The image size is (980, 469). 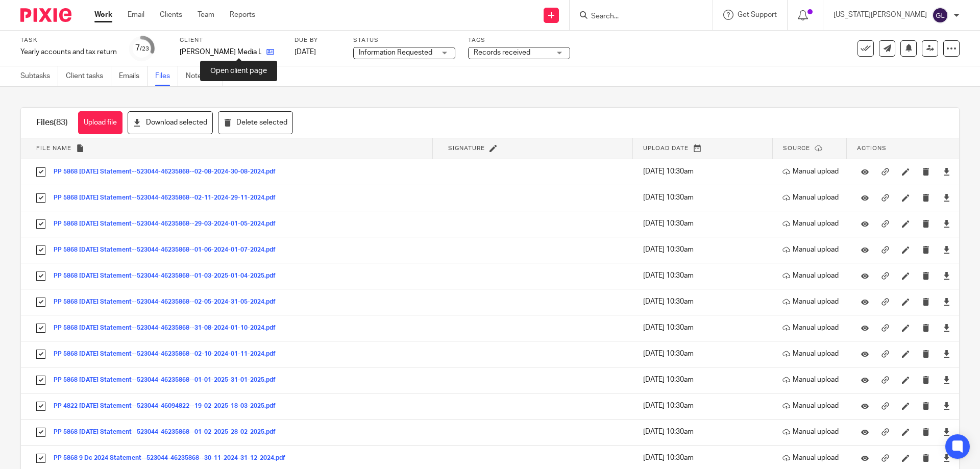 I want to click on a: Client tasks, so click(x=89, y=76).